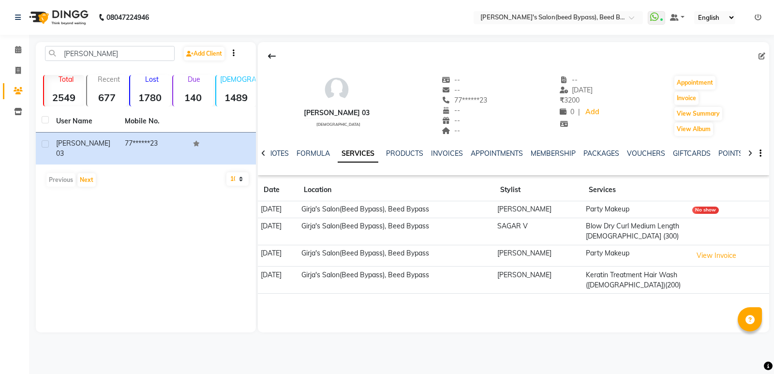  Describe the element at coordinates (128, 17) in the screenshot. I see `b: 08047224946` at that location.